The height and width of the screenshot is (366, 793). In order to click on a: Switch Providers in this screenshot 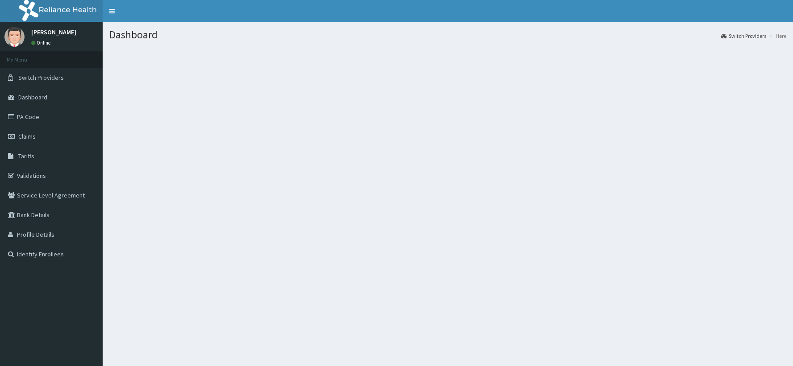, I will do `click(744, 36)`.